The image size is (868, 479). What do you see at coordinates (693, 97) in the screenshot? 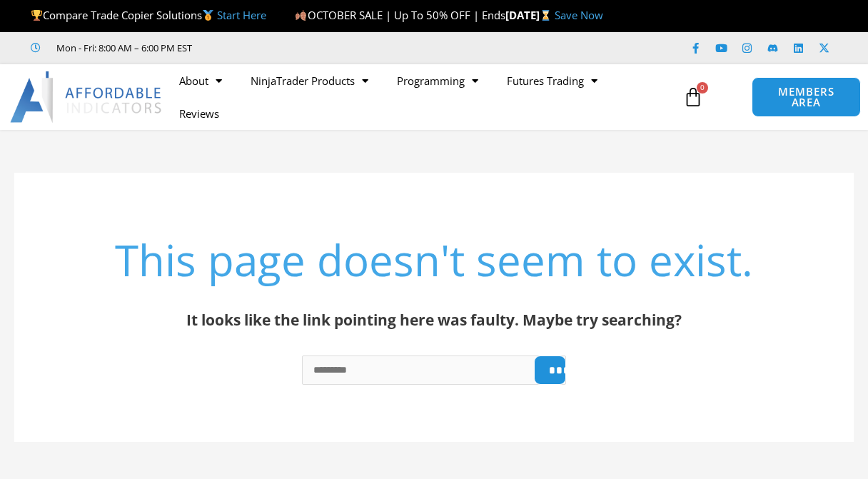
I see `a: 0` at bounding box center [693, 97].